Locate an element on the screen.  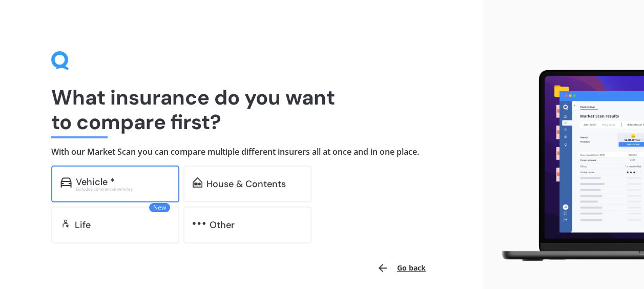
span: New is located at coordinates (159, 208).